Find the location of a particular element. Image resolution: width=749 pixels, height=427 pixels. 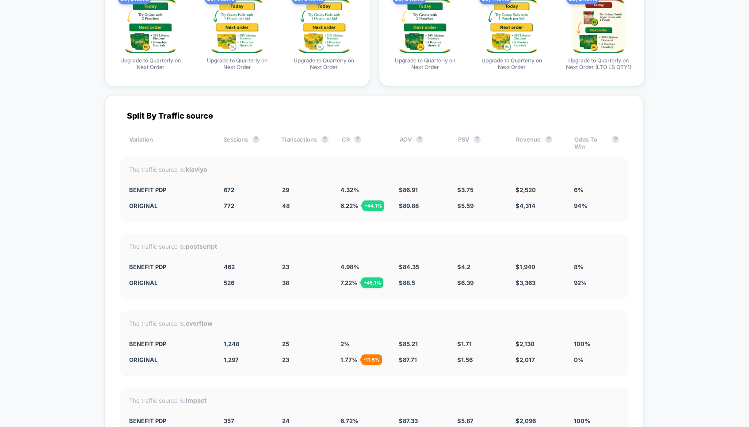

span: 38 is located at coordinates (286, 282).